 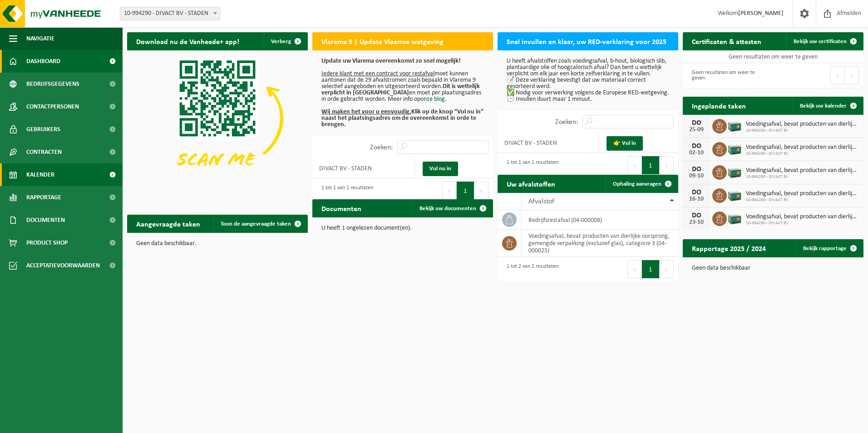 What do you see at coordinates (378, 74) in the screenshot?
I see `u: Iedere klant met een contract voor restafval` at bounding box center [378, 74].